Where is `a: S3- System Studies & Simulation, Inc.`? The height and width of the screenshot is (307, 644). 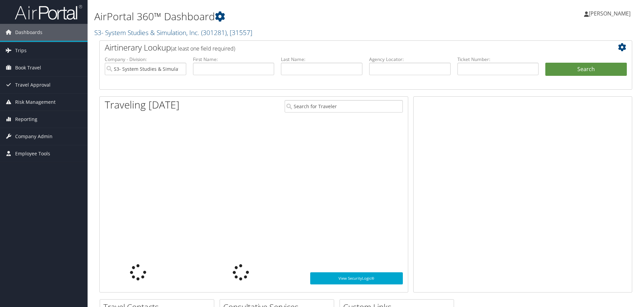
a: S3- System Studies & Simulation, Inc. is located at coordinates (173, 32).